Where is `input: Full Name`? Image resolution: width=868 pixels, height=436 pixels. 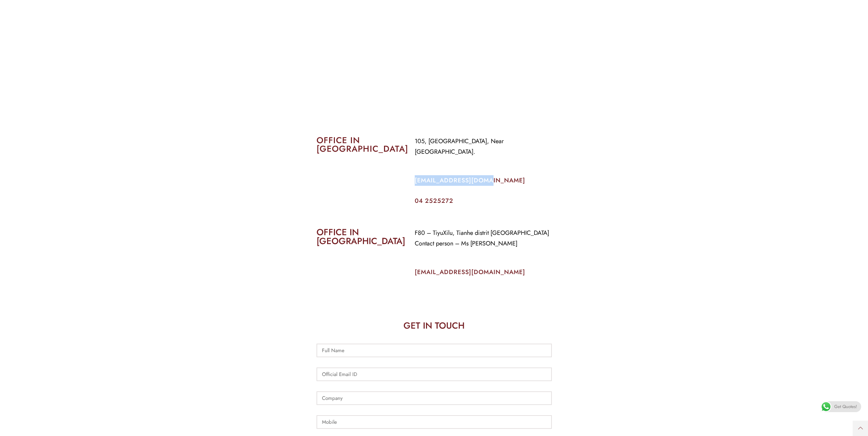 input: Full Name is located at coordinates (434, 351).